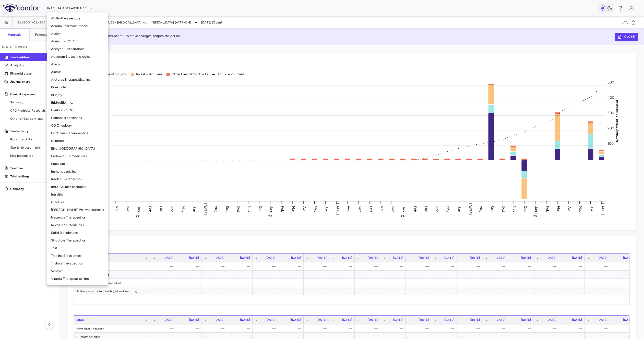  What do you see at coordinates (78, 149) in the screenshot?
I see `ul: Menu` at bounding box center [78, 149].